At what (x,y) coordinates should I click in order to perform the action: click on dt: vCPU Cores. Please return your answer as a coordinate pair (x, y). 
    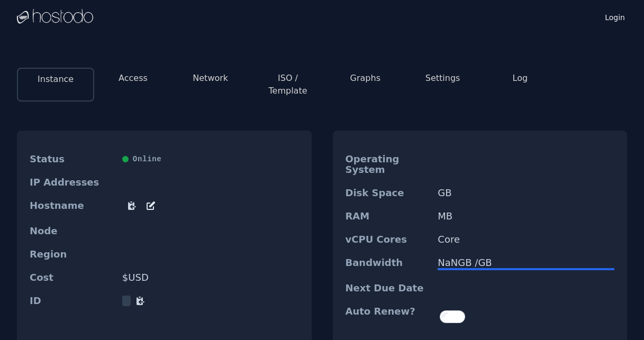
    Looking at the image, I should click on (388, 240).